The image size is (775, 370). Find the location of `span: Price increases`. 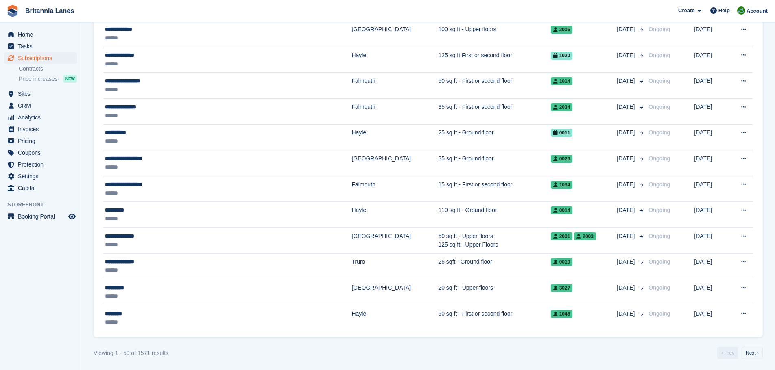

span: Price increases is located at coordinates (38, 79).